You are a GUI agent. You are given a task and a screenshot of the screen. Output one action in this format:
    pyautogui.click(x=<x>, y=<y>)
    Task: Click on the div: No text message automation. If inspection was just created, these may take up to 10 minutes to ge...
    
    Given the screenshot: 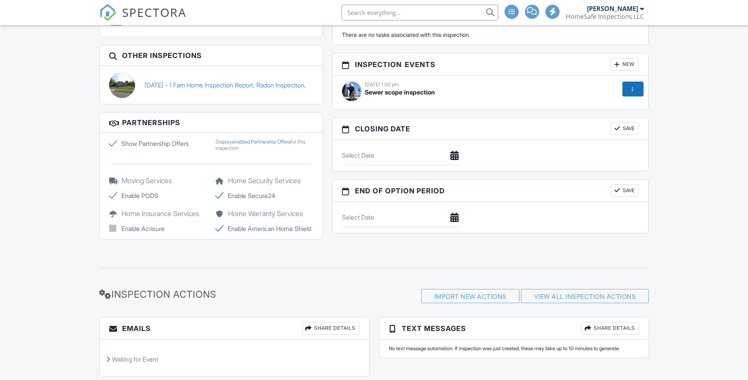 What is the action you would take?
    pyautogui.click(x=514, y=349)
    